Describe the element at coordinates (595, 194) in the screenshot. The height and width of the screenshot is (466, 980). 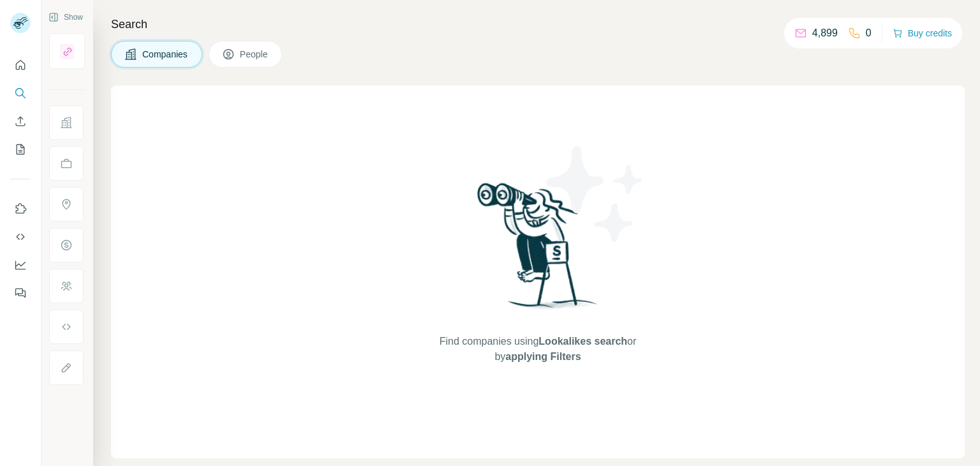
I see `img: Surfe Illustration - Stars` at that location.